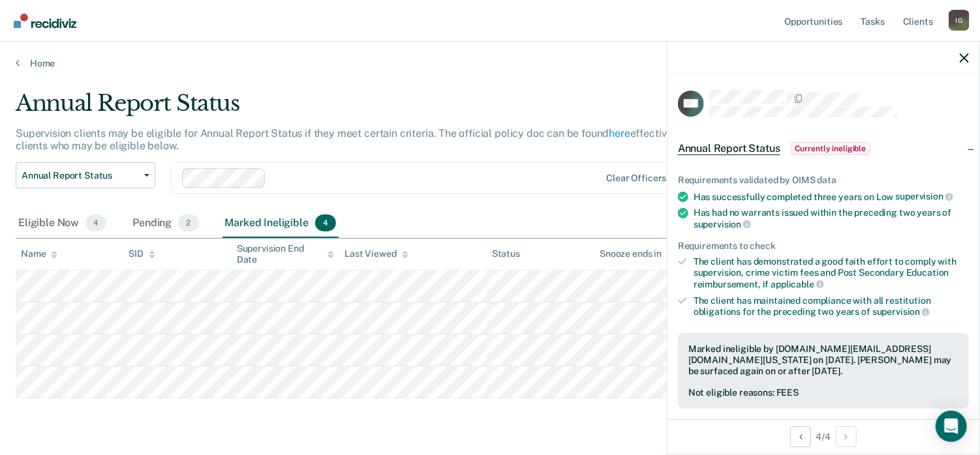  I want to click on div: 4 / 4, so click(823, 436).